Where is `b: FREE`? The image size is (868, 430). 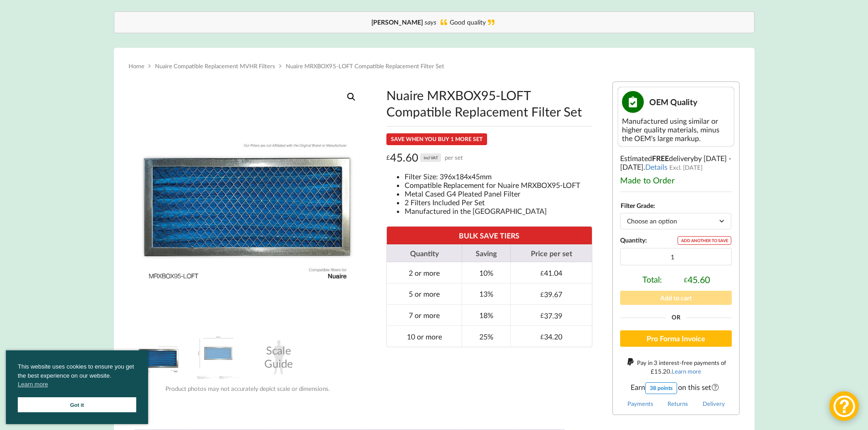 b: FREE is located at coordinates (661, 158).